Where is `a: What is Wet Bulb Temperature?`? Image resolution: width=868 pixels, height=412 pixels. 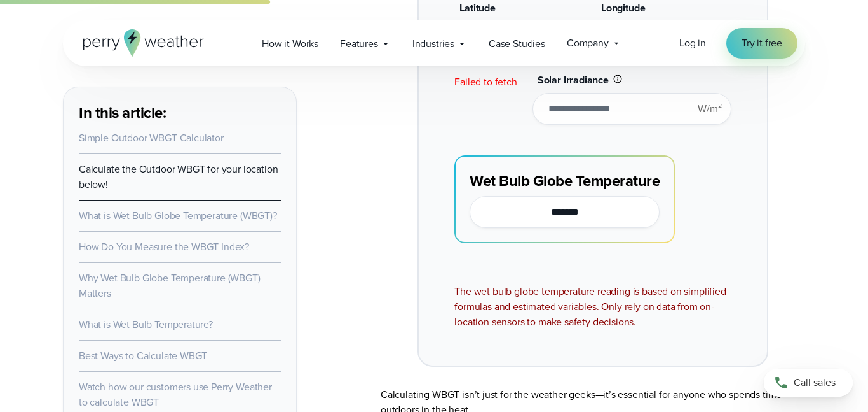 a: What is Wet Bulb Temperature? is located at coordinates (145, 324).